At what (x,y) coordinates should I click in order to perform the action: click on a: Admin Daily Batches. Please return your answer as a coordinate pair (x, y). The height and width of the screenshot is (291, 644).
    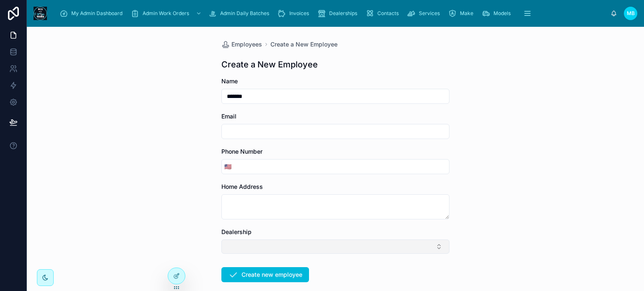
    Looking at the image, I should click on (240, 13).